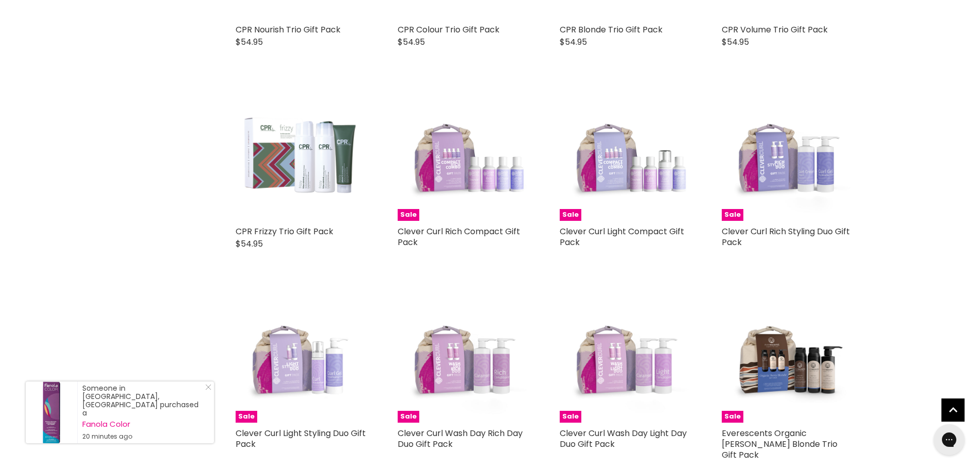 This screenshot has height=469, width=980. What do you see at coordinates (288, 29) in the screenshot?
I see `a: CPR Nourish Trio Gift Pack` at bounding box center [288, 29].